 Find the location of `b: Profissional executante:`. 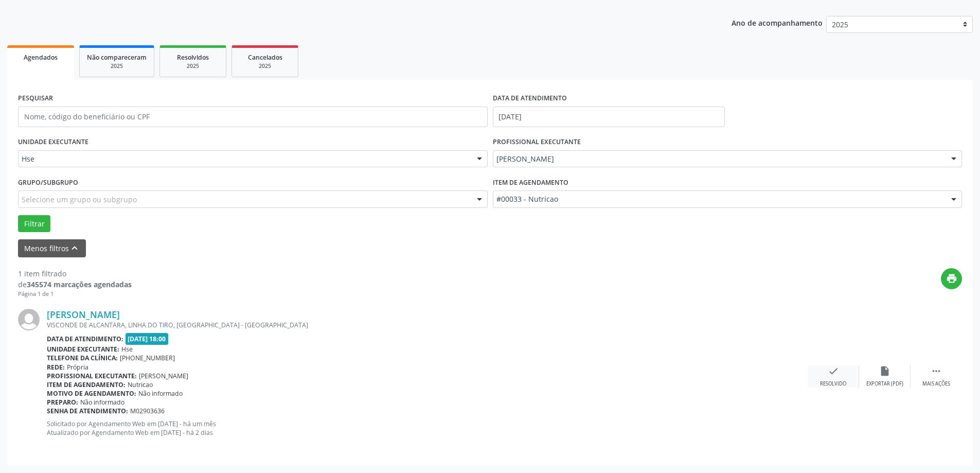

b: Profissional executante: is located at coordinates (92, 375).